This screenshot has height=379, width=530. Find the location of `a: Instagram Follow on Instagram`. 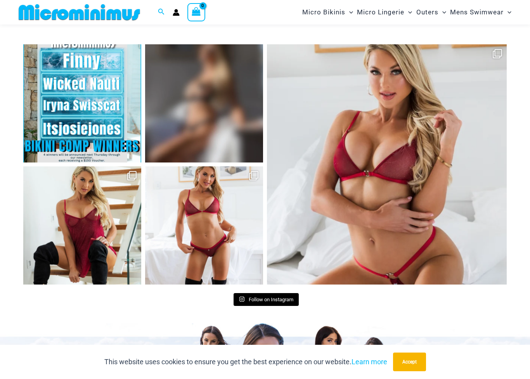

a: Instagram Follow on Instagram is located at coordinates (266, 299).